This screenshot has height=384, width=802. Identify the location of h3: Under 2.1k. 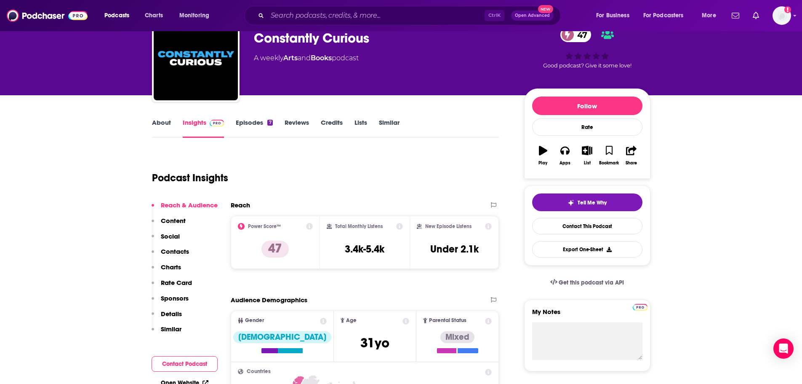
(454, 249).